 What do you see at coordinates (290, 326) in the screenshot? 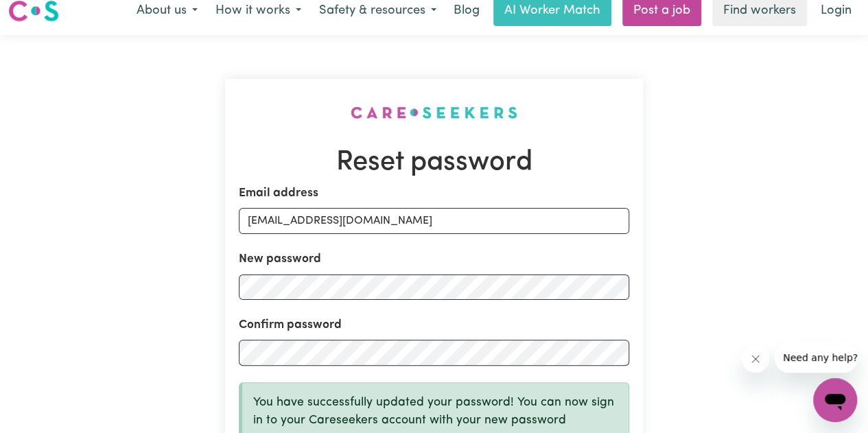
I see `label: Confirm password` at bounding box center [290, 326].